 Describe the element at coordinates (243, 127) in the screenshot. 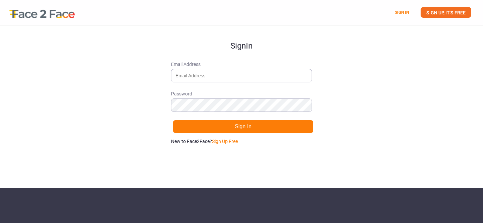

I see `button: Sign In` at that location.